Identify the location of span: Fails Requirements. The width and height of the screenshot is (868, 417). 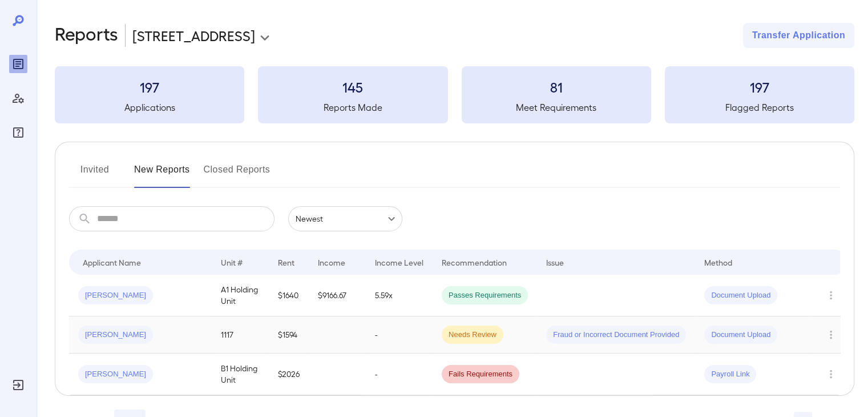
(481, 374).